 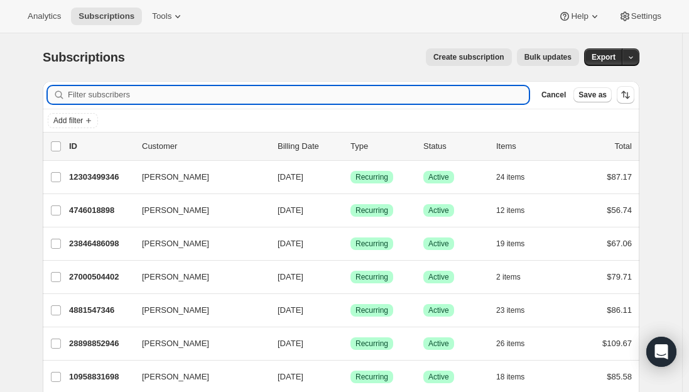 I want to click on span: Create subscription, so click(x=468, y=57).